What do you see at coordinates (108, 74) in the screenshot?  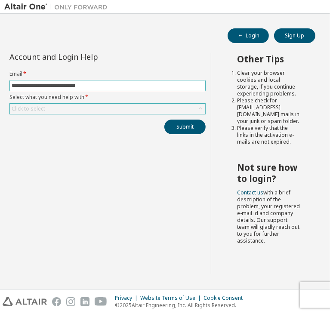 I see `label: Email` at bounding box center [108, 74].